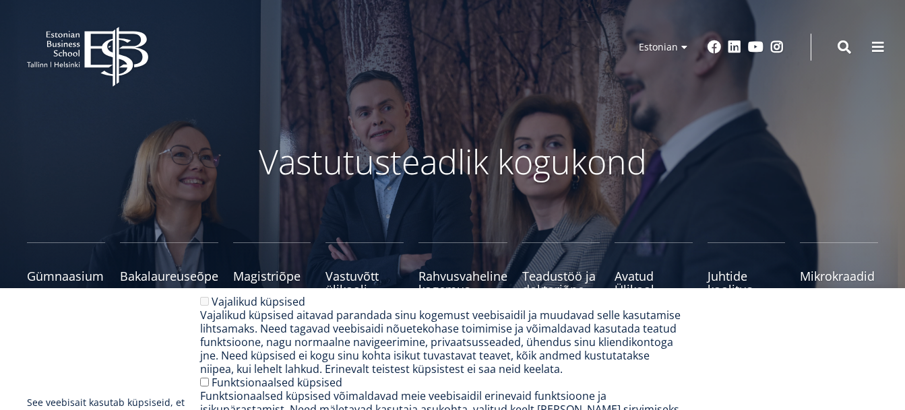 This screenshot has height=410, width=905. What do you see at coordinates (277, 383) in the screenshot?
I see `label: Funktsionaalsed küpsised` at bounding box center [277, 383].